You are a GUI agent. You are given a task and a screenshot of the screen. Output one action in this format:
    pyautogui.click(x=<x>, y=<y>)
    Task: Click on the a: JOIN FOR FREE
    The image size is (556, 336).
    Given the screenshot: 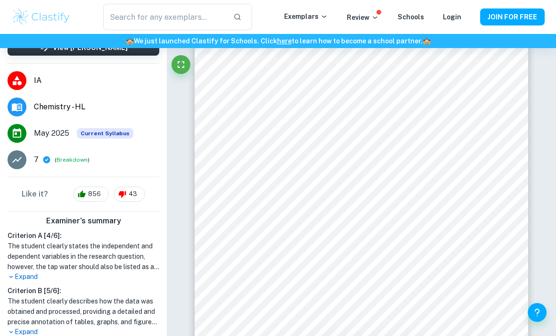 What is the action you would take?
    pyautogui.click(x=513, y=17)
    